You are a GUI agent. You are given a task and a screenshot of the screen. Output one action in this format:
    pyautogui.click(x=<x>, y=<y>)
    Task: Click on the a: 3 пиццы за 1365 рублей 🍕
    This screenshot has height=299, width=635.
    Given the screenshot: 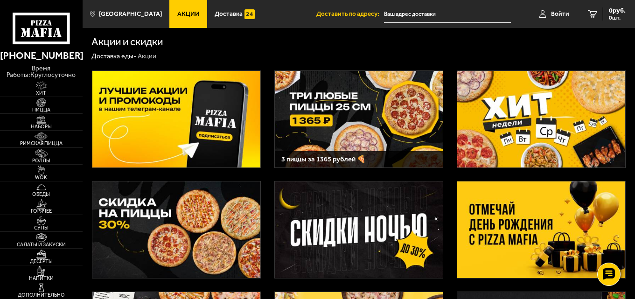 What is the action you would take?
    pyautogui.click(x=359, y=119)
    